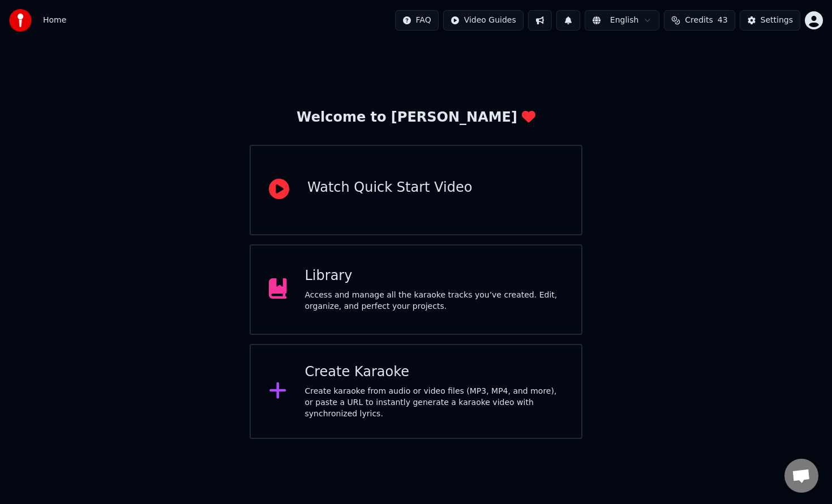  Describe the element at coordinates (723, 20) in the screenshot. I see `span: 43` at that location.